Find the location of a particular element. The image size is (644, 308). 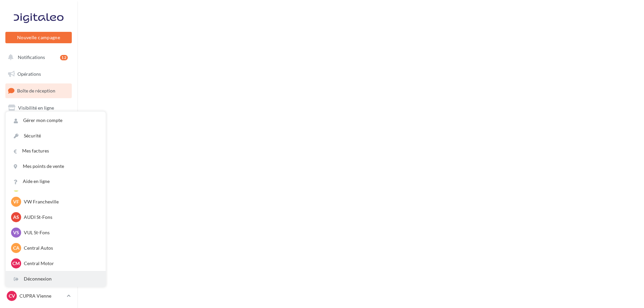

a: Boîte de réception is located at coordinates (39, 91).